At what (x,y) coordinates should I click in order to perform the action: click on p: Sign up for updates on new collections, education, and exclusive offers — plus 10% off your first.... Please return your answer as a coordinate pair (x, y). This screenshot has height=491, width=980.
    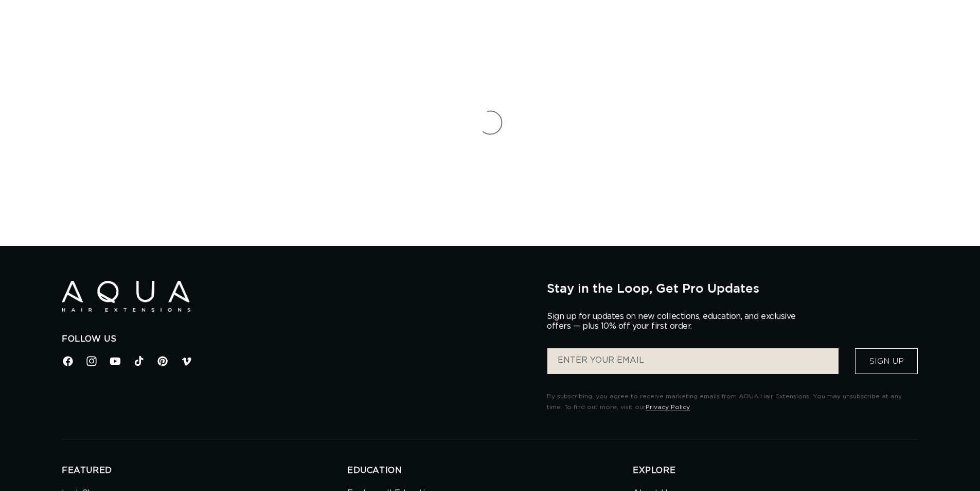
    Looking at the image, I should click on (676, 321).